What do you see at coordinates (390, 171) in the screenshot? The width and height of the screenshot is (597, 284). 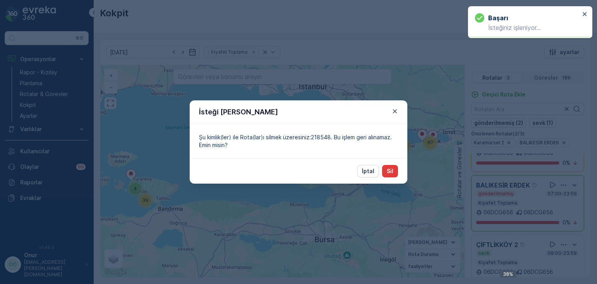 I see `button: Sil` at bounding box center [390, 171].